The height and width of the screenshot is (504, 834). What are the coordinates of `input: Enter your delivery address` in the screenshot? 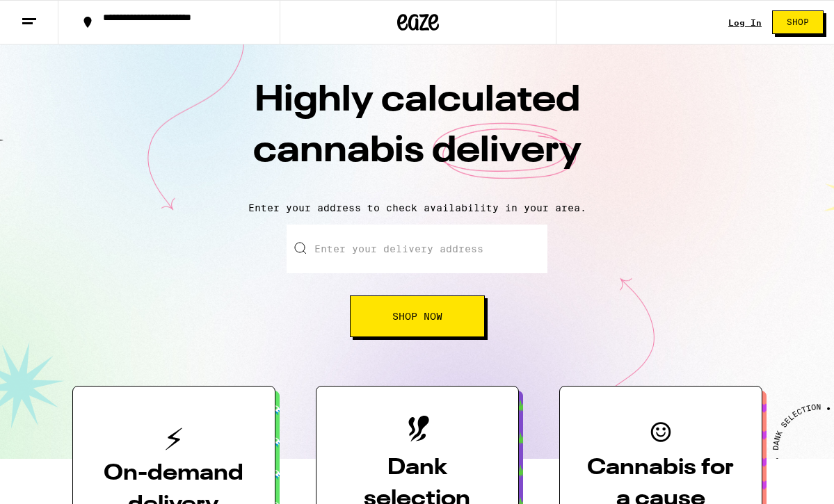 It's located at (417, 248).